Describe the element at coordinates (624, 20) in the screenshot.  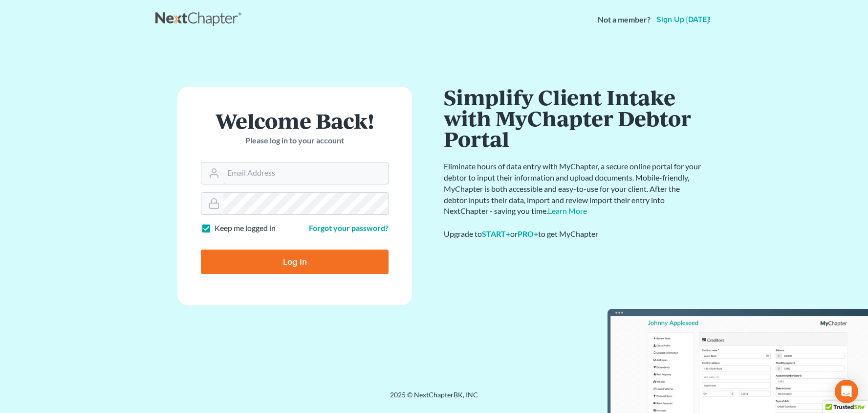
I see `strong: Not a member?` at that location.